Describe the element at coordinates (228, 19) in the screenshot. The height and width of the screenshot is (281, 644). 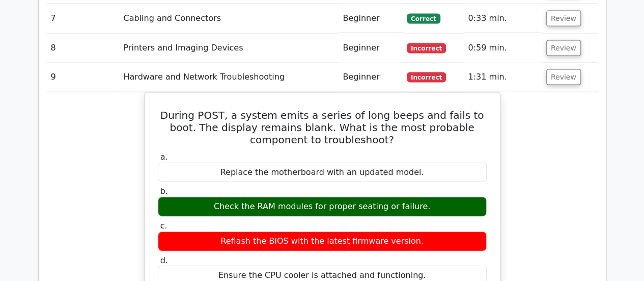
I see `td: Cabling and Connectors` at that location.